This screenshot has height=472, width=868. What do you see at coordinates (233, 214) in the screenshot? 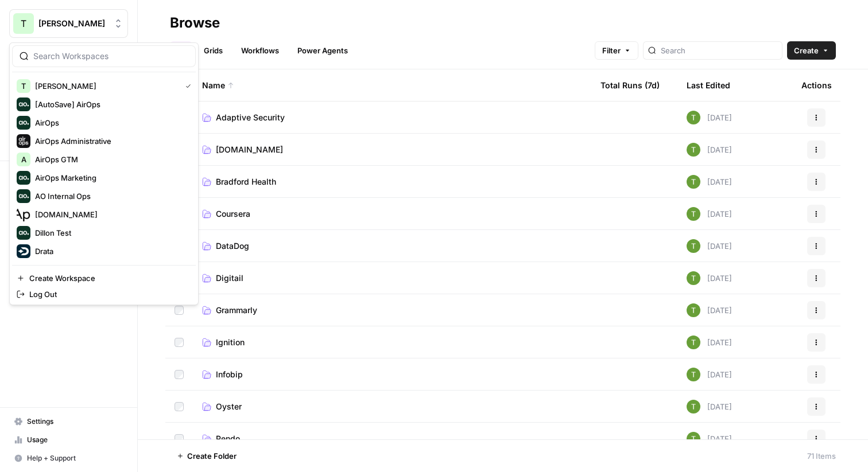
I see `span: Coursera` at bounding box center [233, 214].